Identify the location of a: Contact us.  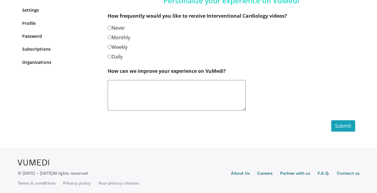
(348, 174).